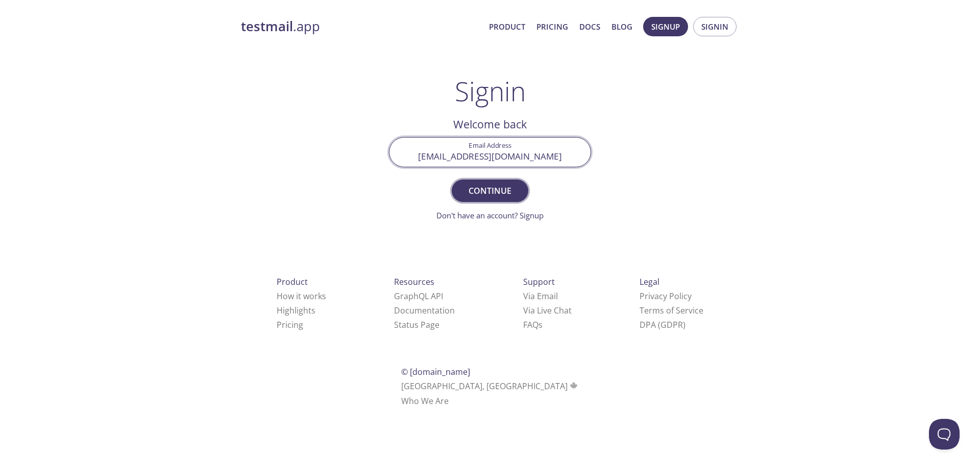 This screenshot has height=470, width=980. Describe the element at coordinates (490, 216) in the screenshot. I see `a: Don't have an account? Signup` at that location.